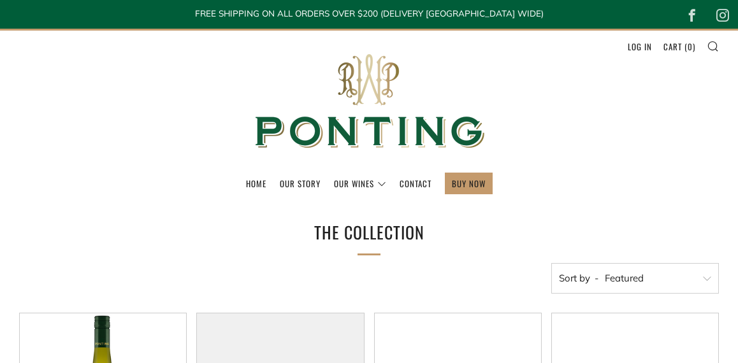 This screenshot has width=738, height=363. What do you see at coordinates (360, 183) in the screenshot?
I see `a: Our Wines` at bounding box center [360, 183].